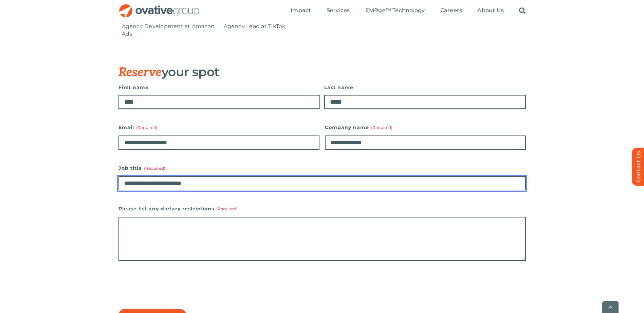  Describe the element at coordinates (159, 6) in the screenshot. I see `a: OG_Full_horizontal_RGB` at that location.